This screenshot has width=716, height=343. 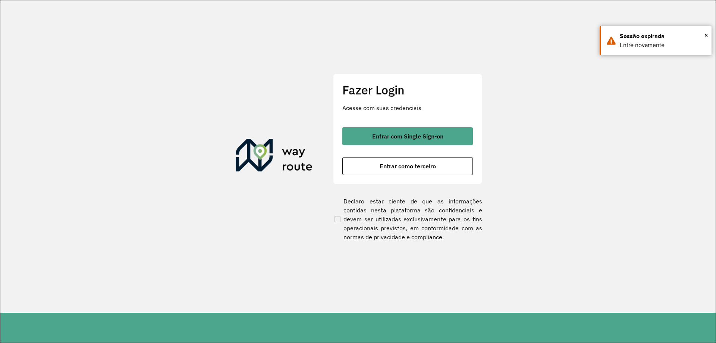 I want to click on div: Entre novamente, so click(x=663, y=45).